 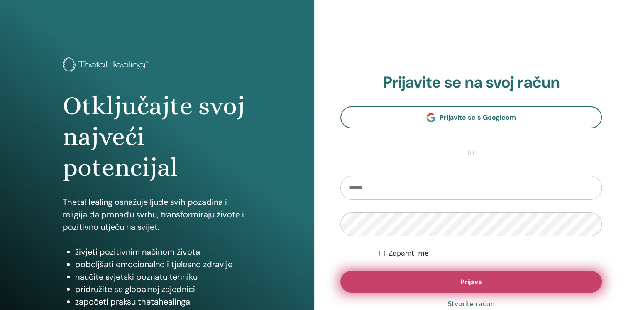 I want to click on div: Keep me authenticated indefinitely or until I manually logout, so click(x=491, y=253).